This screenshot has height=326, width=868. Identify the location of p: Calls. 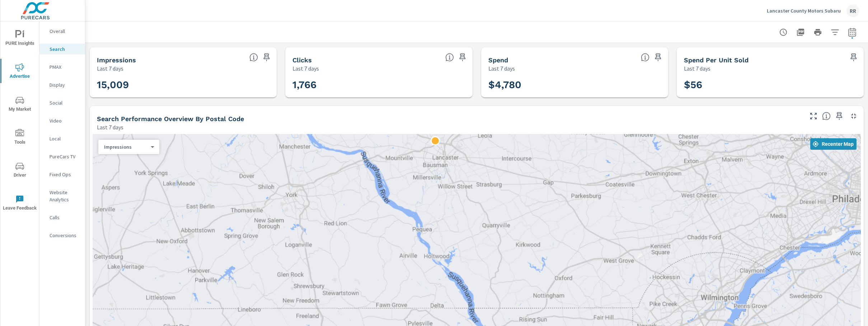
(64, 217).